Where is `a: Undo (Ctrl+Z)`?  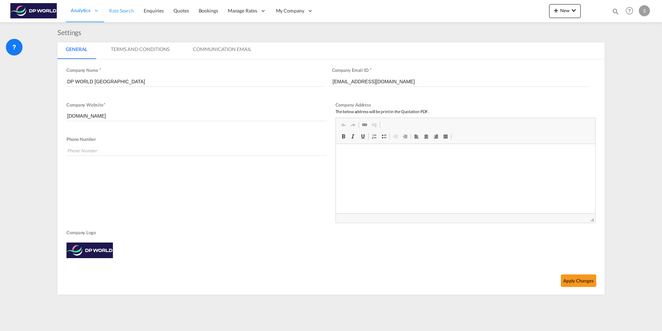 a: Undo (Ctrl+Z) is located at coordinates (344, 125).